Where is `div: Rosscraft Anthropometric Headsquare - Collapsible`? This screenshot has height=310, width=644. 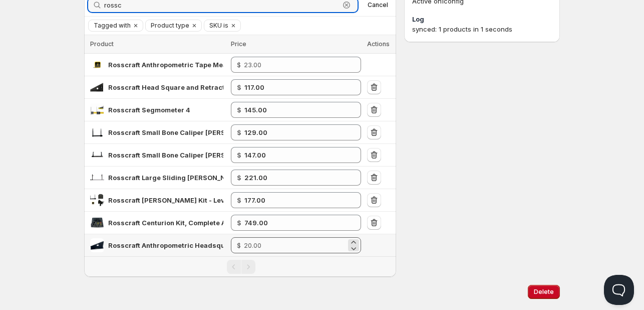
div: Rosscraft Anthropometric Headsquare - Collapsible is located at coordinates (166, 245).